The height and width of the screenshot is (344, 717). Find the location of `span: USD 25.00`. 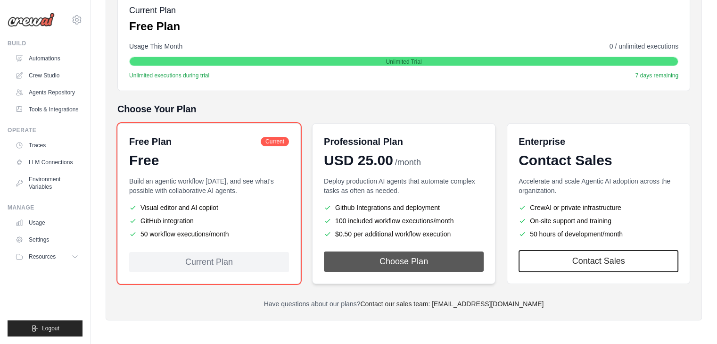

span: USD 25.00 is located at coordinates (358, 160).